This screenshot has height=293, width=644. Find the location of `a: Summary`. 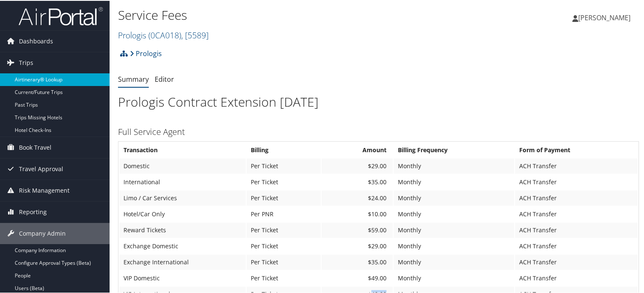

a: Summary is located at coordinates (133, 79).